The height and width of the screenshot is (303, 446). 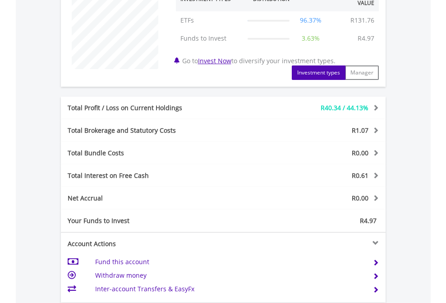 I want to click on span: R1.07, so click(x=360, y=130).